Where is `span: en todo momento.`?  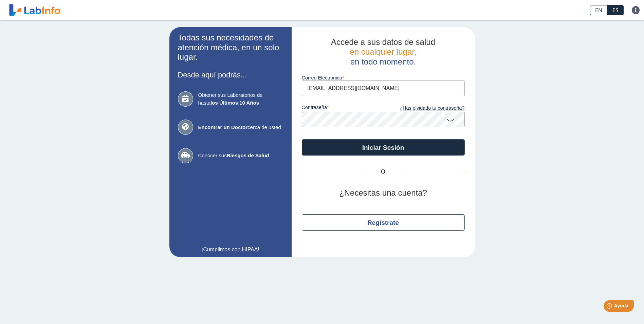 span: en todo momento. is located at coordinates (383, 62).